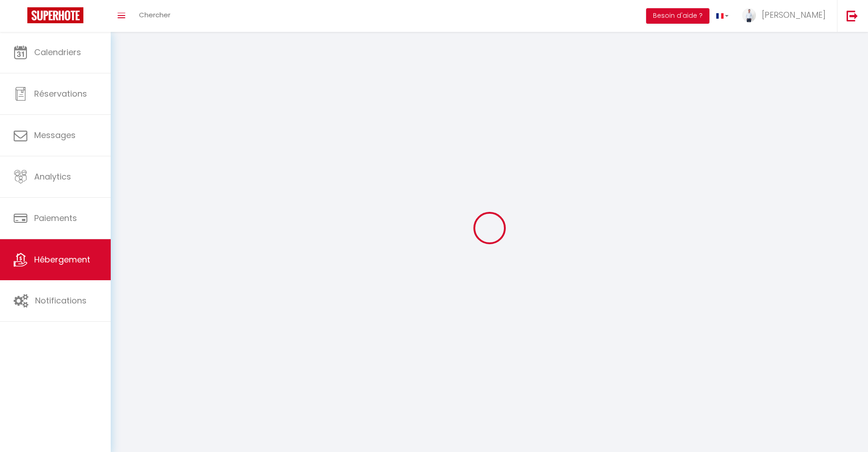 The image size is (868, 452). What do you see at coordinates (55, 15) in the screenshot?
I see `img: Super Booking` at bounding box center [55, 15].